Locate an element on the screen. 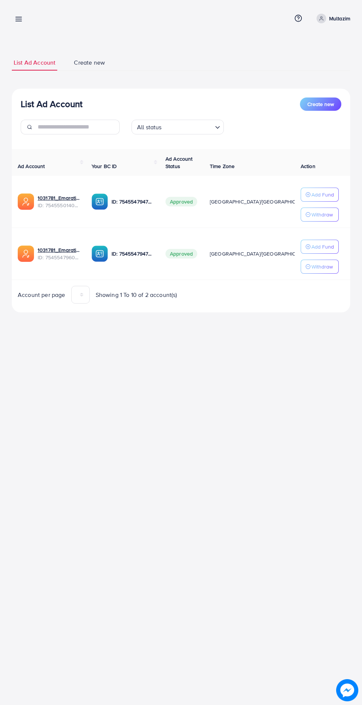 This screenshot has width=362, height=705. div: <span class='underline'>1031781_Emaratix 1_1756835284796</span></br>7545547960525357064 is located at coordinates (59, 254).